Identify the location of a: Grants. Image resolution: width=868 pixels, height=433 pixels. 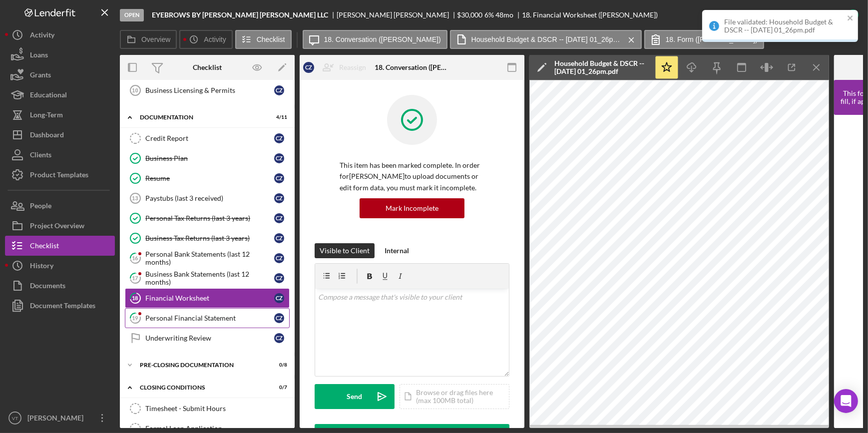
(60, 75).